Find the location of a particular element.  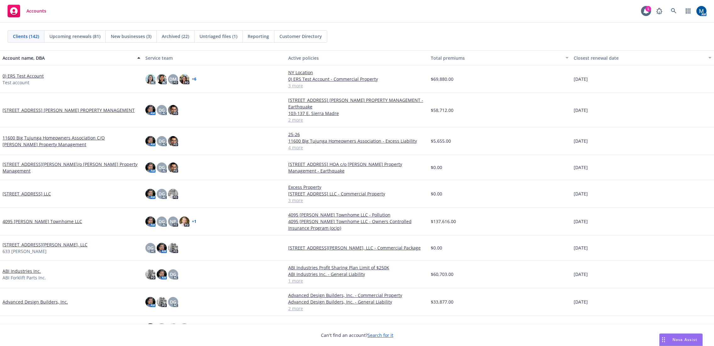

a: Advanced Design Builders, Inc. - Commercial Property is located at coordinates (357, 295).